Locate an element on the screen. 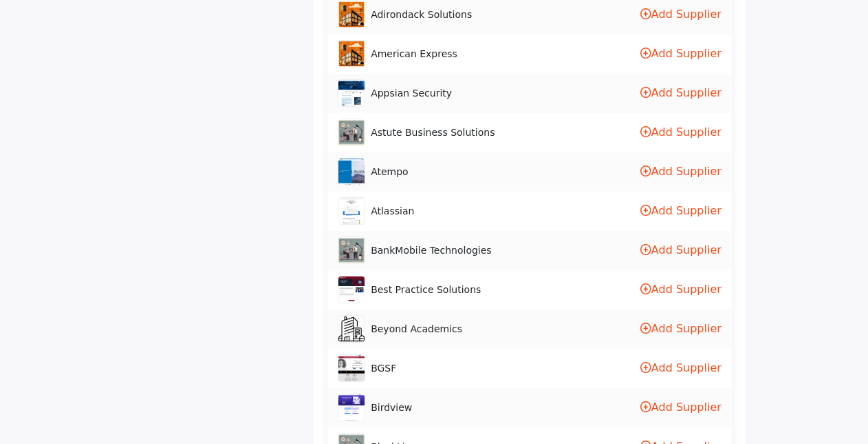  img: atlassian logo is located at coordinates (352, 211).